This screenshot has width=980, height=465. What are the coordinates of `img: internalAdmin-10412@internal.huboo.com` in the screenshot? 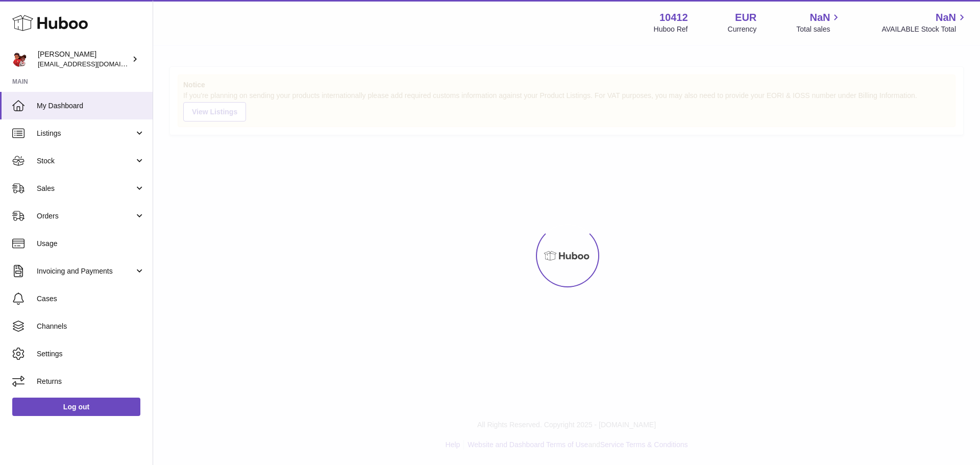 It's located at (19, 59).